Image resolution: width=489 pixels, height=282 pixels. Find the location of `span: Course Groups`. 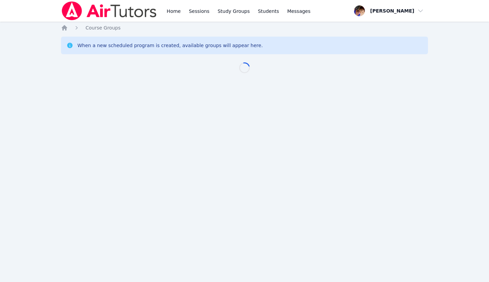

span: Course Groups is located at coordinates (103, 28).